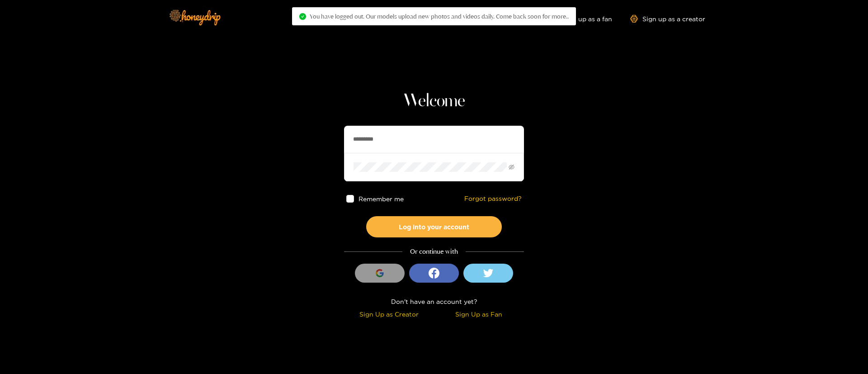  Describe the element at coordinates (302, 17) in the screenshot. I see `span: check-circle` at that location.